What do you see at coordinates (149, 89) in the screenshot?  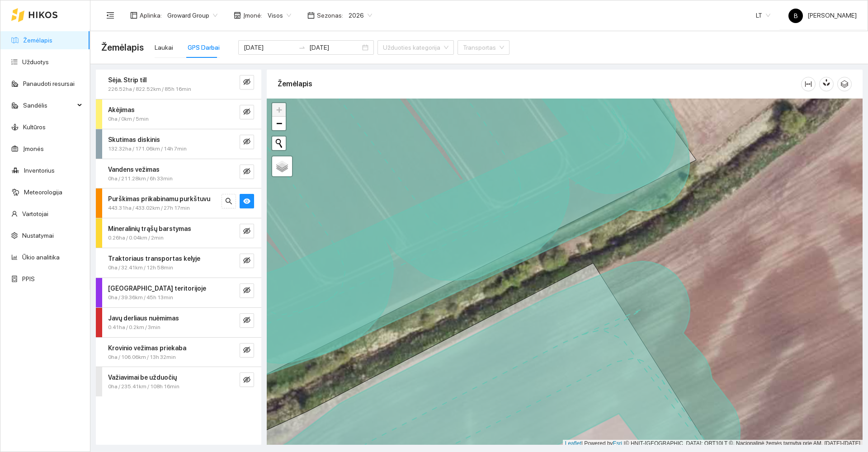 I see `span: 226.52ha / 822.52km / 85h 16min` at bounding box center [149, 89].